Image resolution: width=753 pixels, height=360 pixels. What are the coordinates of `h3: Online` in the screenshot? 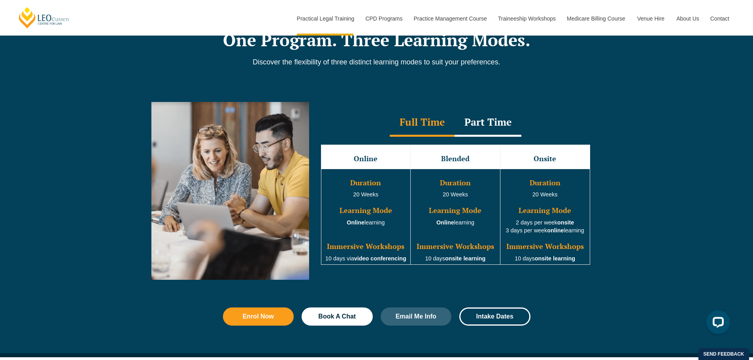 It's located at (366, 159).